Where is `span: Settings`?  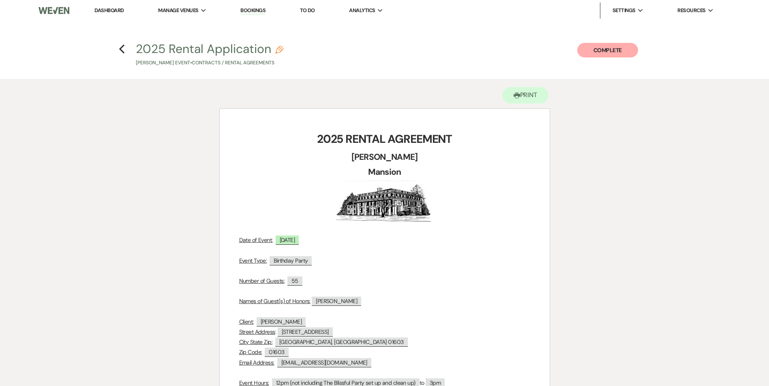 span: Settings is located at coordinates (623, 11).